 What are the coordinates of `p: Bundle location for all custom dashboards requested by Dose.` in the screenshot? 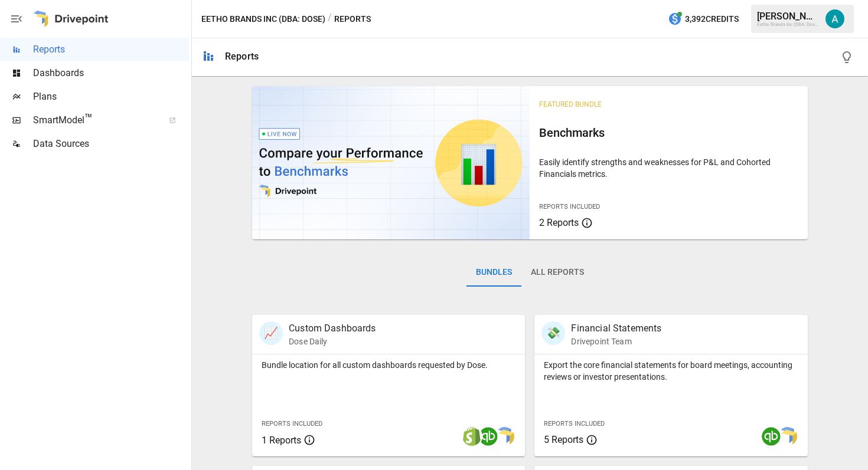 It's located at (388, 365).